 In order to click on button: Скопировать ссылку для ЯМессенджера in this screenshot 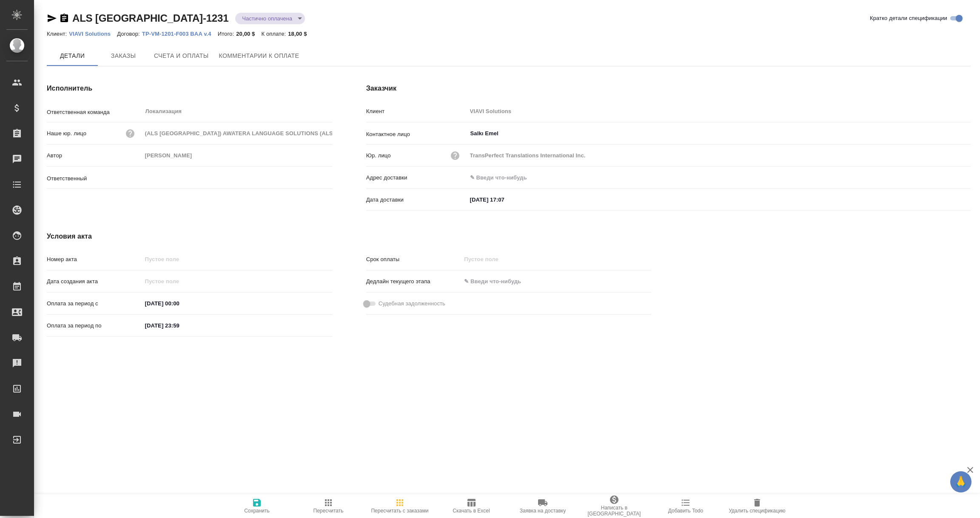, I will do `click(52, 19)`.